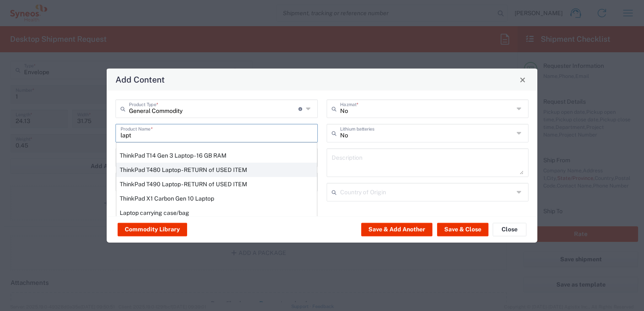  Describe the element at coordinates (396, 229) in the screenshot. I see `button: Save & Add Another` at that location.